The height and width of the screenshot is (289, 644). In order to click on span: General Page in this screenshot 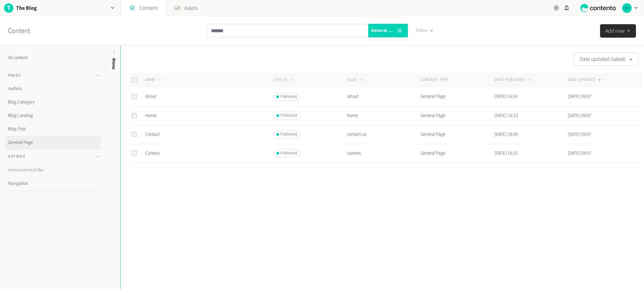, I will do `click(383, 31)`.